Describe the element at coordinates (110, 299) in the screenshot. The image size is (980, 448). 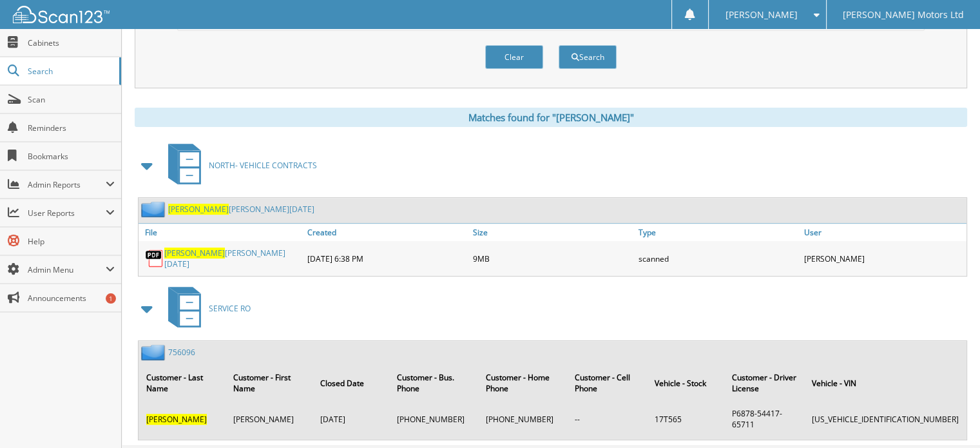
I see `div: 1` at that location.